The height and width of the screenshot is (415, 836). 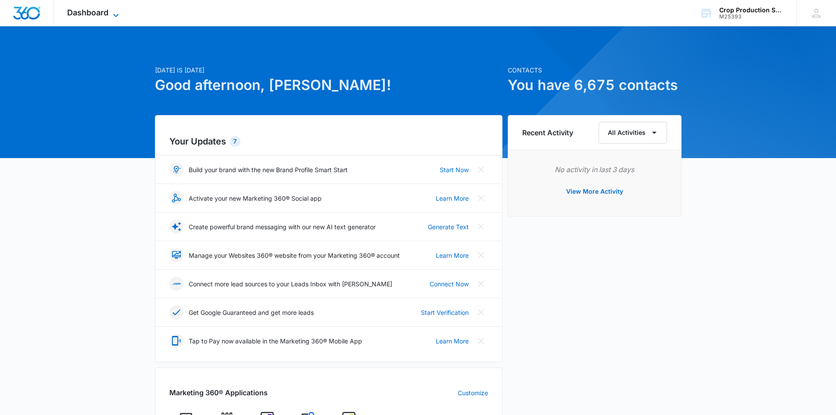 What do you see at coordinates (595, 169) in the screenshot?
I see `p: No activity in last 3 days` at bounding box center [595, 169].